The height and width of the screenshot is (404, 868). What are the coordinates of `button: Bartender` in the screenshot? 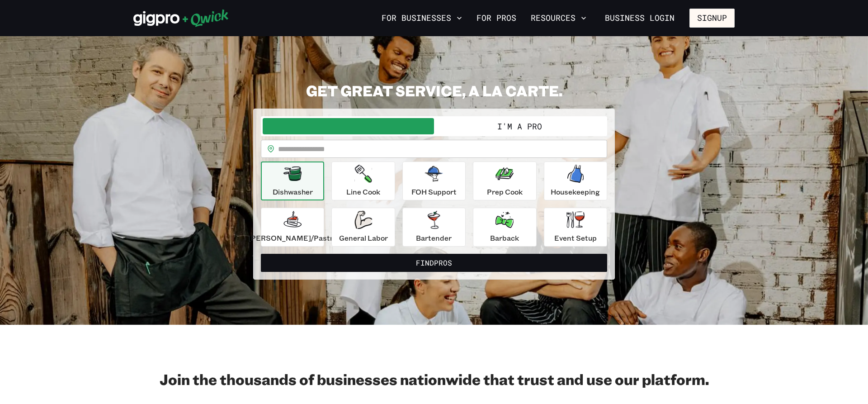 It's located at (434, 227).